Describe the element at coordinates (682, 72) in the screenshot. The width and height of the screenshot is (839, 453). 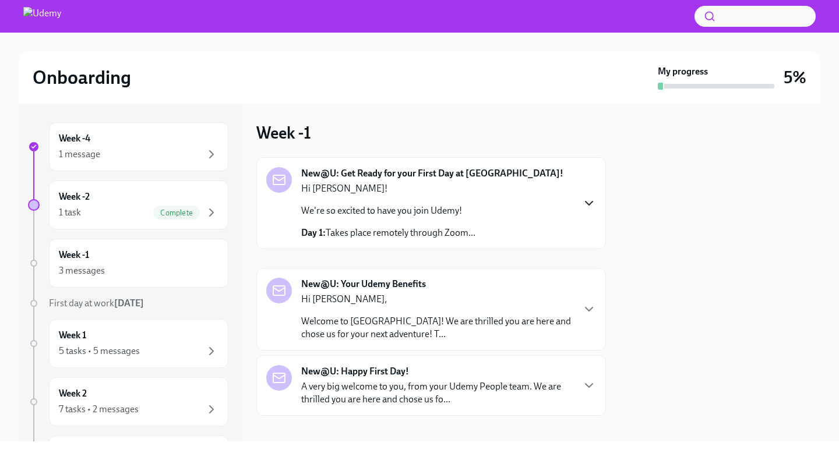
I see `strong: My progress` at that location.